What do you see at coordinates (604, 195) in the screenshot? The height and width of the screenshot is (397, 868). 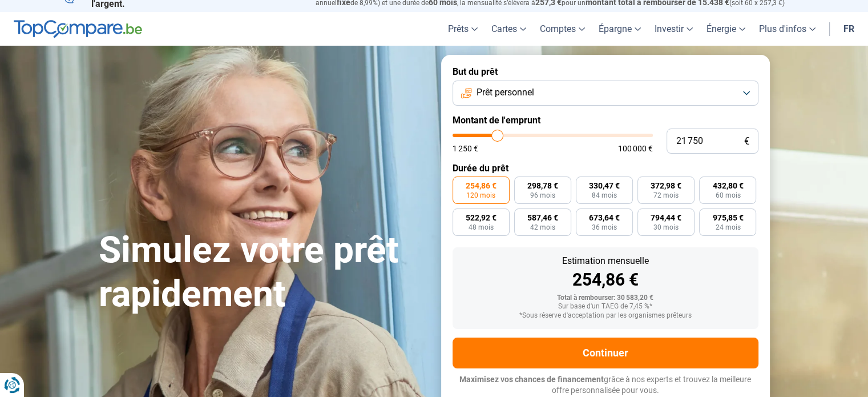 I see `span: 84 mois` at bounding box center [604, 195].